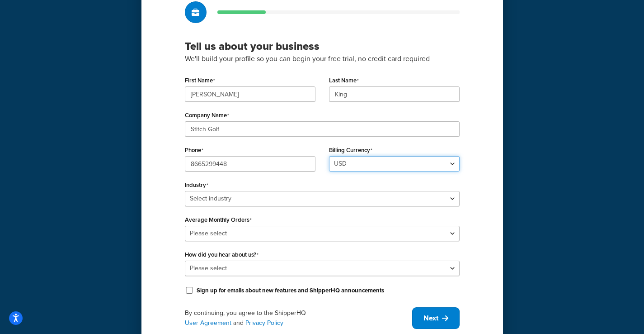 This screenshot has height=334, width=644. Describe the element at coordinates (208, 322) in the screenshot. I see `a: User Agreement` at that location.